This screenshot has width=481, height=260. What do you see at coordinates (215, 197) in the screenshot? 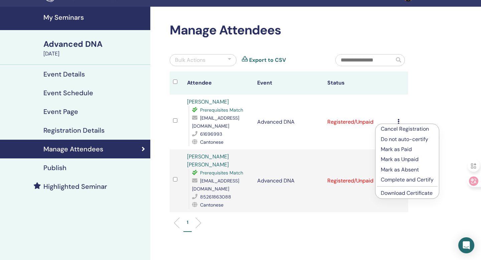
I see `span: 85261863088` at bounding box center [215, 197].